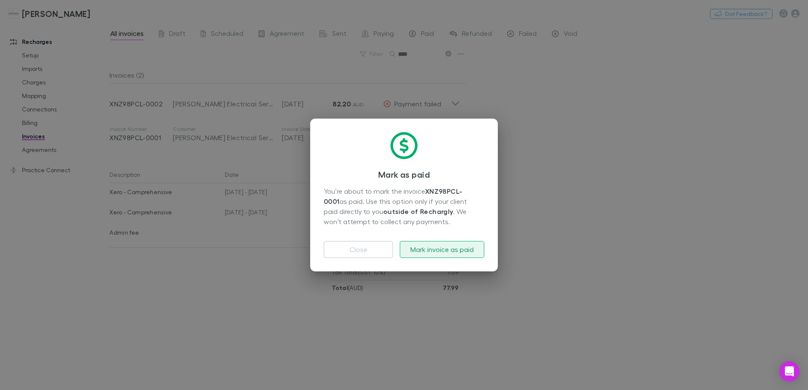  I want to click on button: Mark invoice as paid, so click(442, 250).